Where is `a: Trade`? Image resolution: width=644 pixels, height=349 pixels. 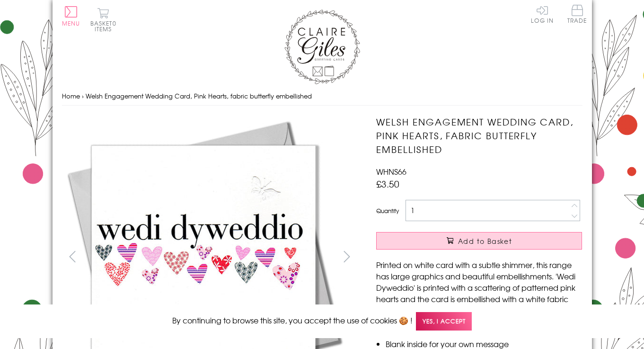
a: Trade is located at coordinates (578, 15).